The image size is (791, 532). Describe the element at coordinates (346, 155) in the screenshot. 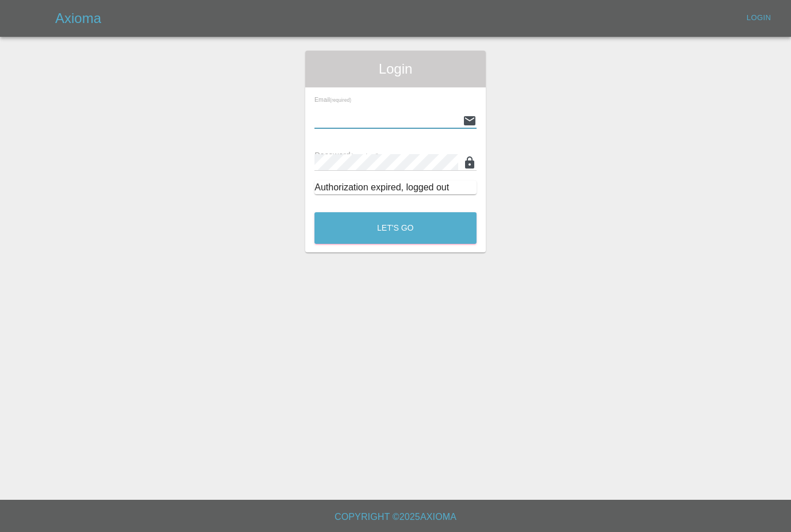

I see `span: Password` at that location.